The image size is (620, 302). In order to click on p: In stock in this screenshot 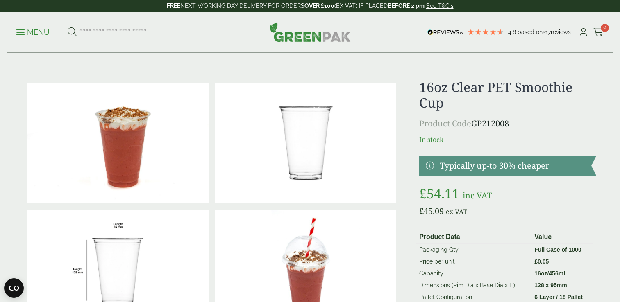, I will do `click(507, 140)`.